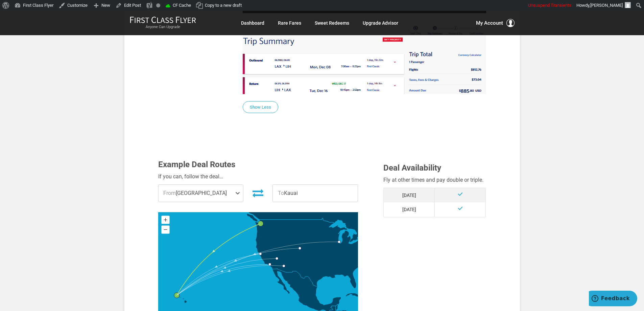 This screenshot has width=644, height=311. What do you see at coordinates (258, 193) in the screenshot?
I see `button: Invert Route Direction` at bounding box center [258, 193].